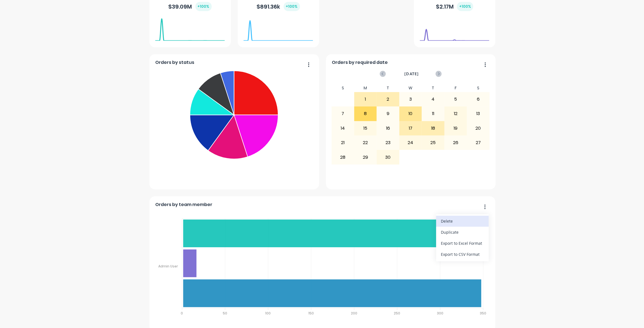 This screenshot has height=328, width=644. What do you see at coordinates (478, 114) in the screenshot?
I see `div: 13` at bounding box center [478, 114].